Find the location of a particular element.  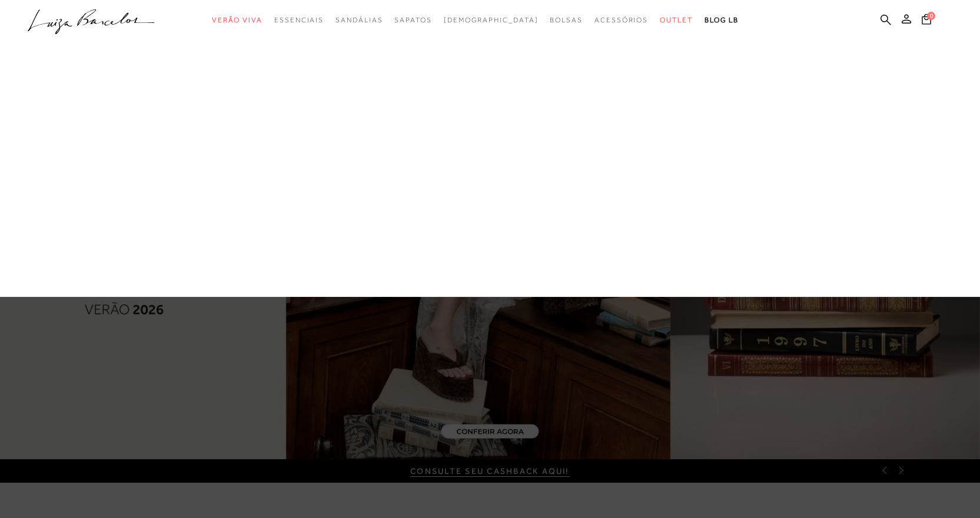

a: noSubCategoriesText is located at coordinates (491, 20).